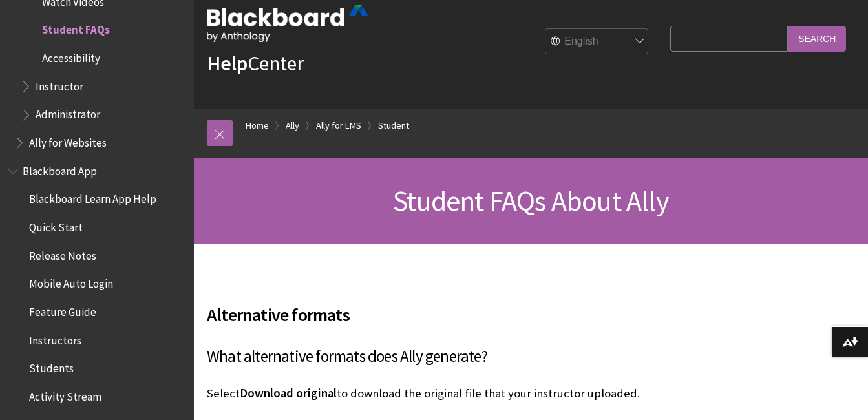  I want to click on span: Ally for Websites, so click(68, 140).